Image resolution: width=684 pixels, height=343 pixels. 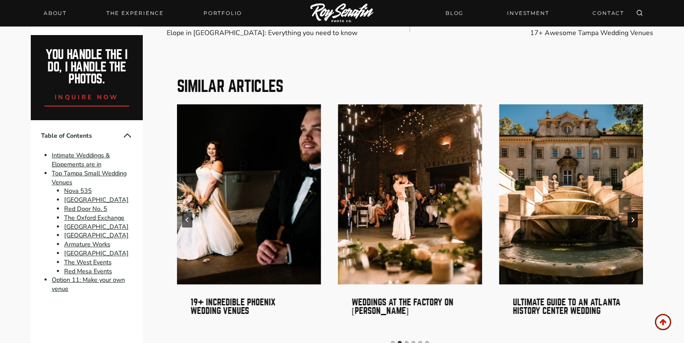 I want to click on button: View Search Form, so click(x=639, y=13).